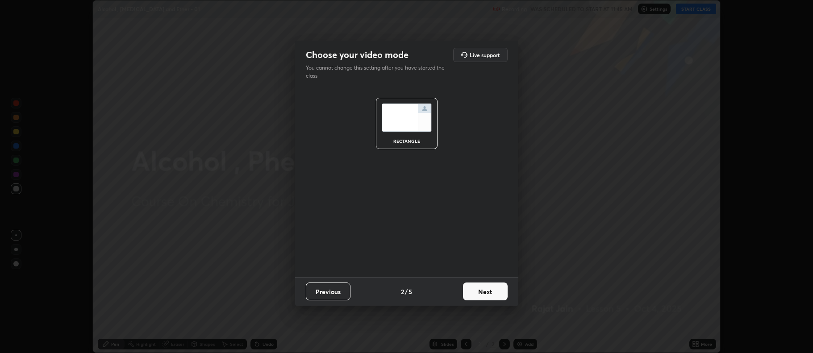  What do you see at coordinates (357, 55) in the screenshot?
I see `h2: Choose your video mode` at bounding box center [357, 55].